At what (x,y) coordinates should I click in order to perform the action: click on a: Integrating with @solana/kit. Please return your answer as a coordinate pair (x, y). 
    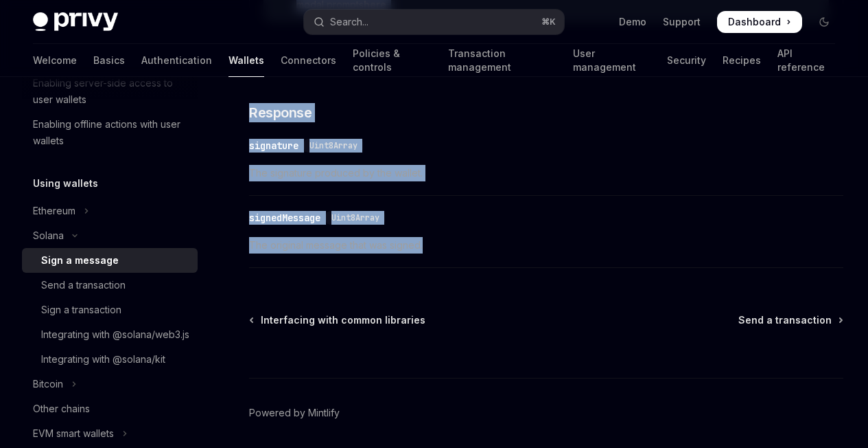
    Looking at the image, I should click on (110, 359).